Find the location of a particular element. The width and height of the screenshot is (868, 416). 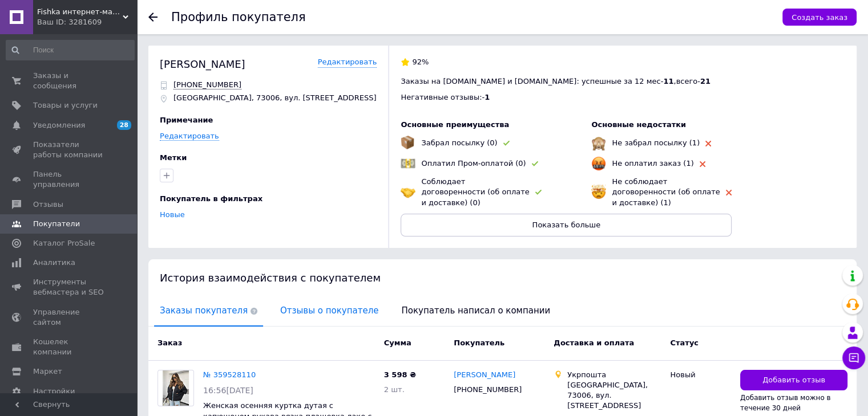

div: Вернуться назад is located at coordinates (153, 17).